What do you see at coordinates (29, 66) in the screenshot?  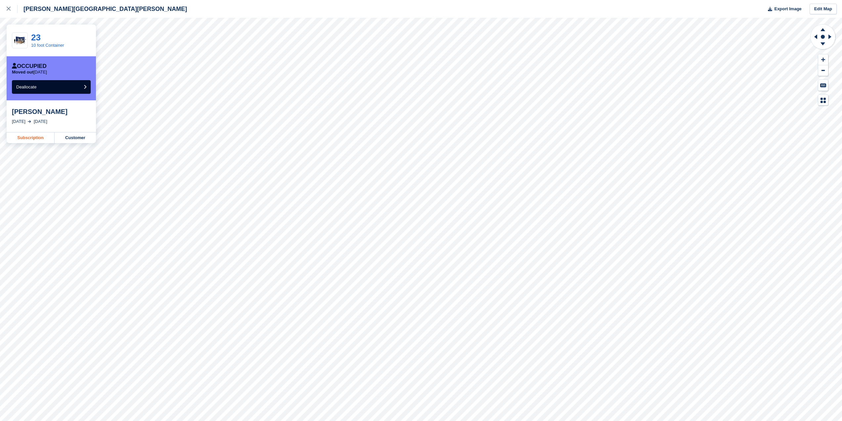 I see `div: Occupied` at bounding box center [29, 66].